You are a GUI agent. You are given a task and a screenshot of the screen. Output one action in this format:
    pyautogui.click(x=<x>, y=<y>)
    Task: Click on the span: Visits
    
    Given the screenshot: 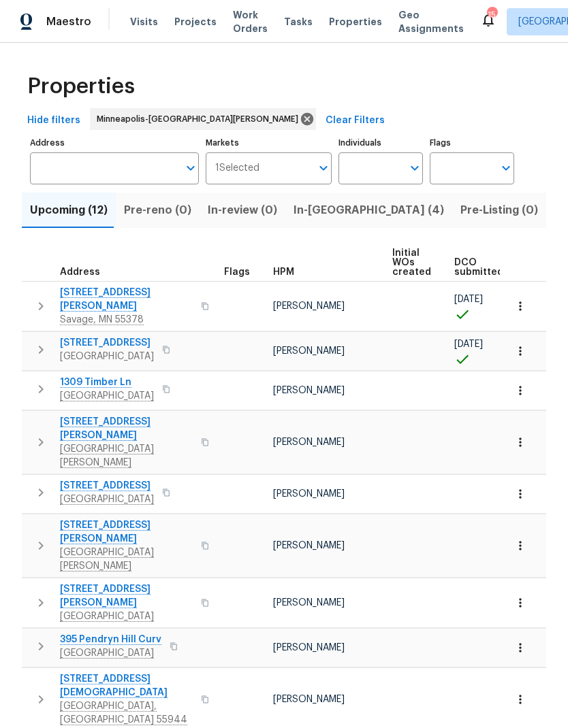 What is the action you would take?
    pyautogui.click(x=143, y=22)
    